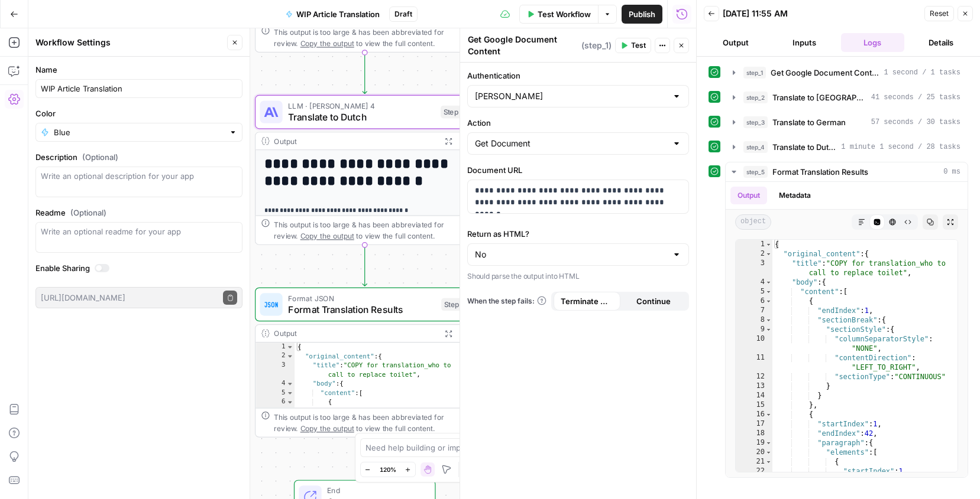 Image resolution: width=980 pixels, height=499 pixels. What do you see at coordinates (403, 15) in the screenshot?
I see `span: Draft` at bounding box center [403, 15].